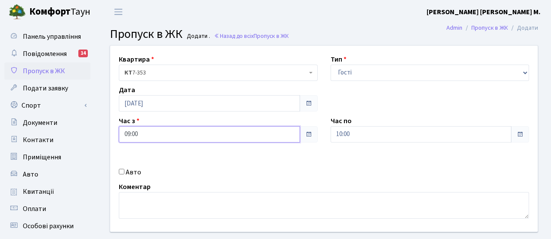  What do you see at coordinates (47, 106) in the screenshot?
I see `a: Спорт` at bounding box center [47, 106].